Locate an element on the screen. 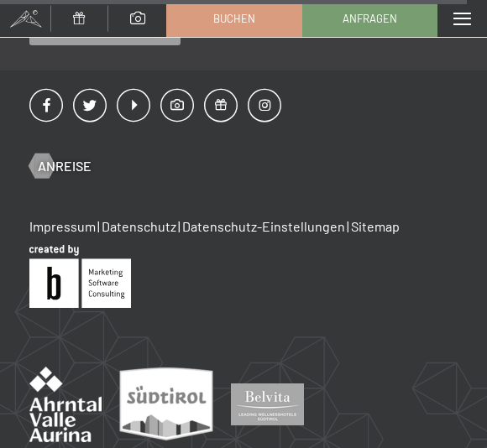  a: Impressum is located at coordinates (62, 225).